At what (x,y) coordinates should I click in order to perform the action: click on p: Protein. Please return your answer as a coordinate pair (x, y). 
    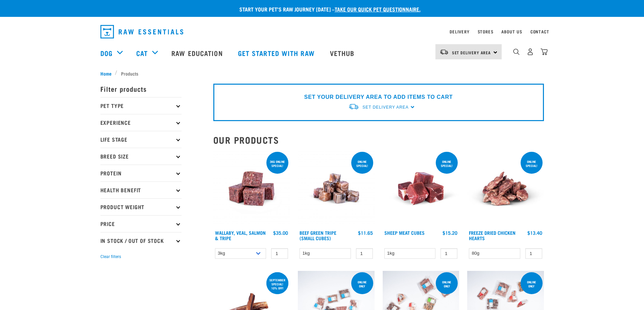
    Looking at the image, I should click on (141, 173).